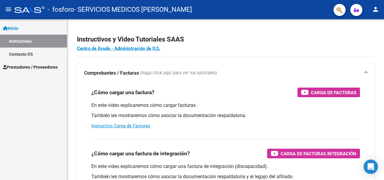 The image size is (384, 180). What do you see at coordinates (376, 9) in the screenshot?
I see `mat-icon: person` at bounding box center [376, 9].